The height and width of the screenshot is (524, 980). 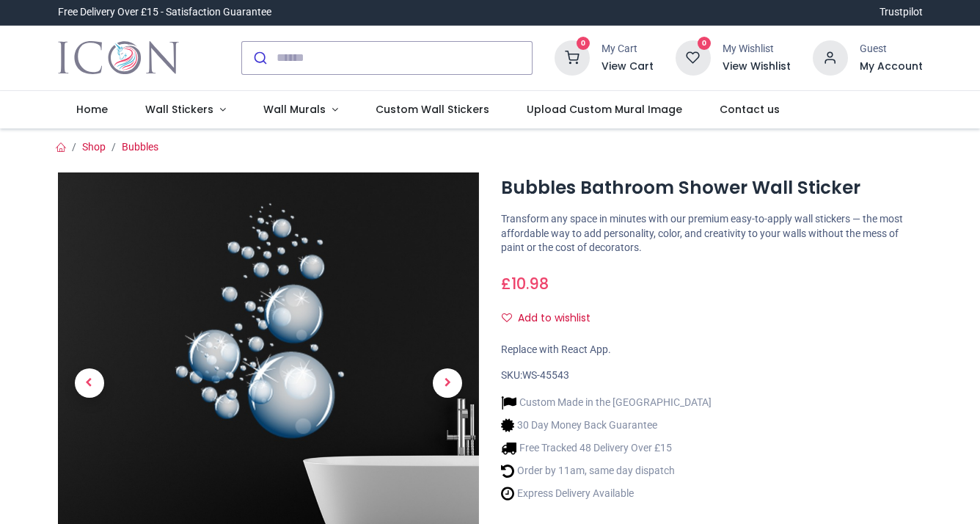 I want to click on h1: Bubbles Bathroom Shower Wall Sticker, so click(x=711, y=188).